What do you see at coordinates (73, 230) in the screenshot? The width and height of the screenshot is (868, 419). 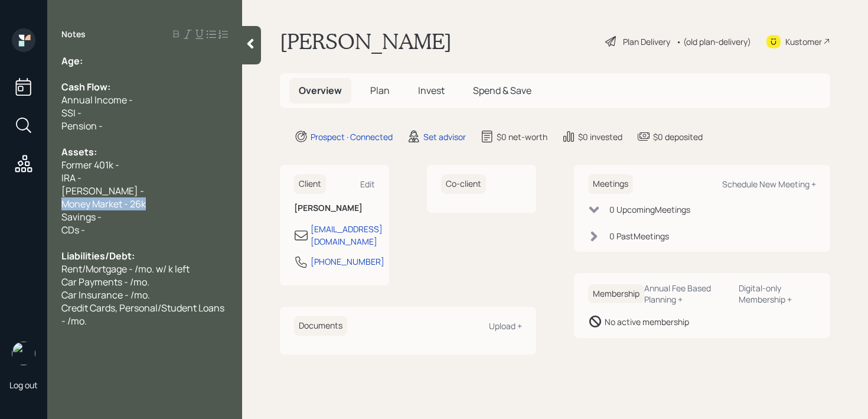 I see `span: CDs -` at bounding box center [73, 230].